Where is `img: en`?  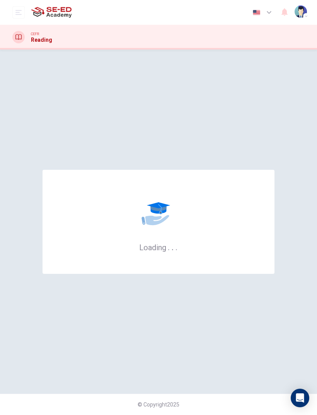 img: en is located at coordinates (256, 12).